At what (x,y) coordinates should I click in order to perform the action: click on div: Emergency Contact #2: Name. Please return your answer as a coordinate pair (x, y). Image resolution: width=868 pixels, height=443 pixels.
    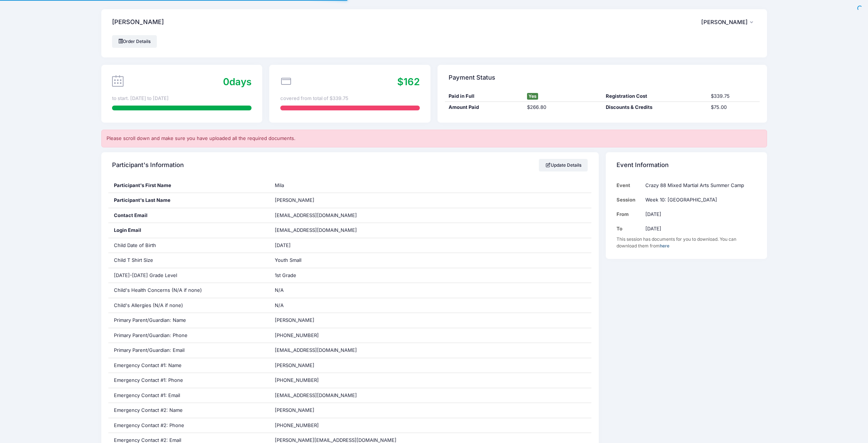
    Looking at the image, I should click on (188, 410).